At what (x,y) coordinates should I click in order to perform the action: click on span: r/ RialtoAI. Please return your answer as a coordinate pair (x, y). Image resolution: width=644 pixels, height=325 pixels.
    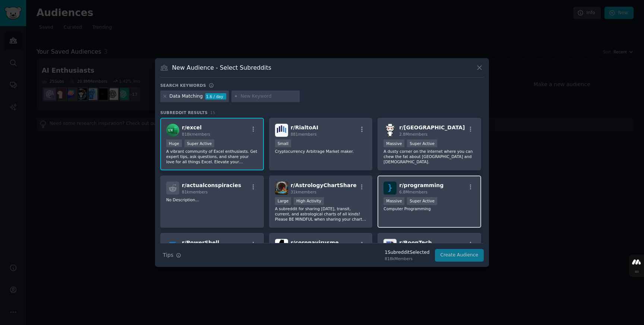
    Looking at the image, I should click on (304, 128).